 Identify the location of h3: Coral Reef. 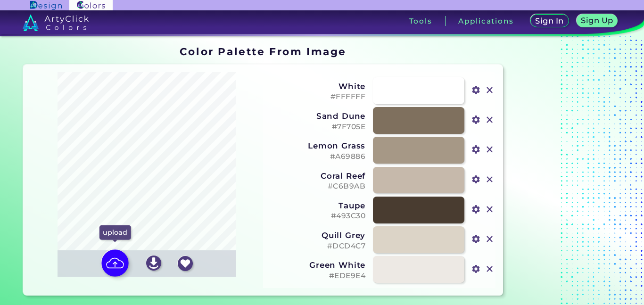
(317, 176).